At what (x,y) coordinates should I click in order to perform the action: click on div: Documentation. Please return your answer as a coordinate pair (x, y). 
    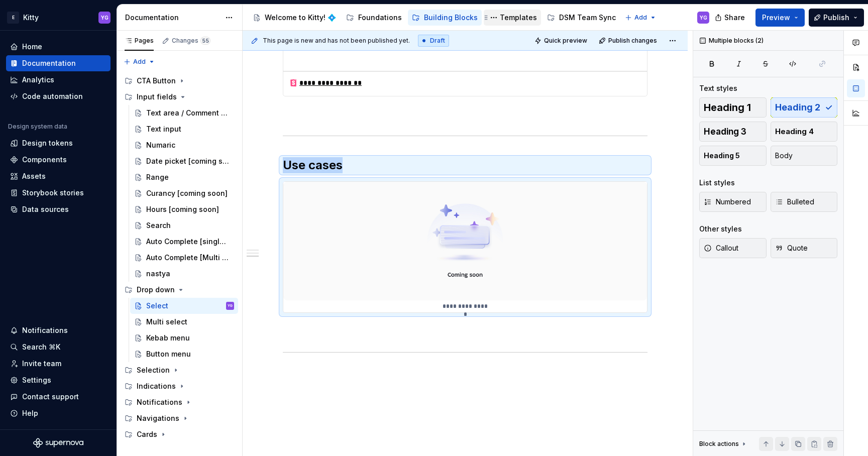
    Looking at the image, I should click on (49, 64).